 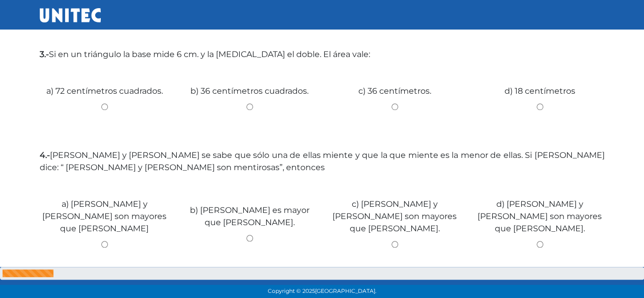 I want to click on label: a) 72 centímetros cuadrados., so click(x=105, y=91).